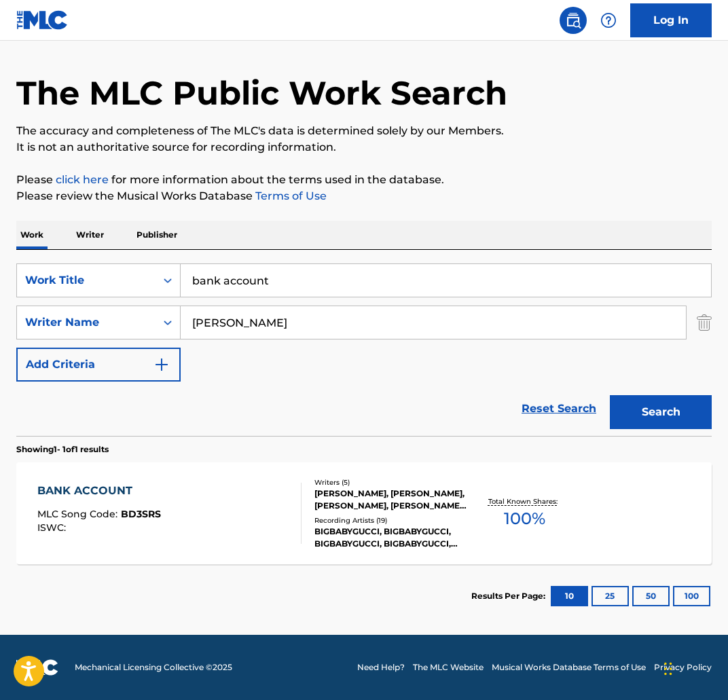  I want to click on img: search, so click(573, 20).